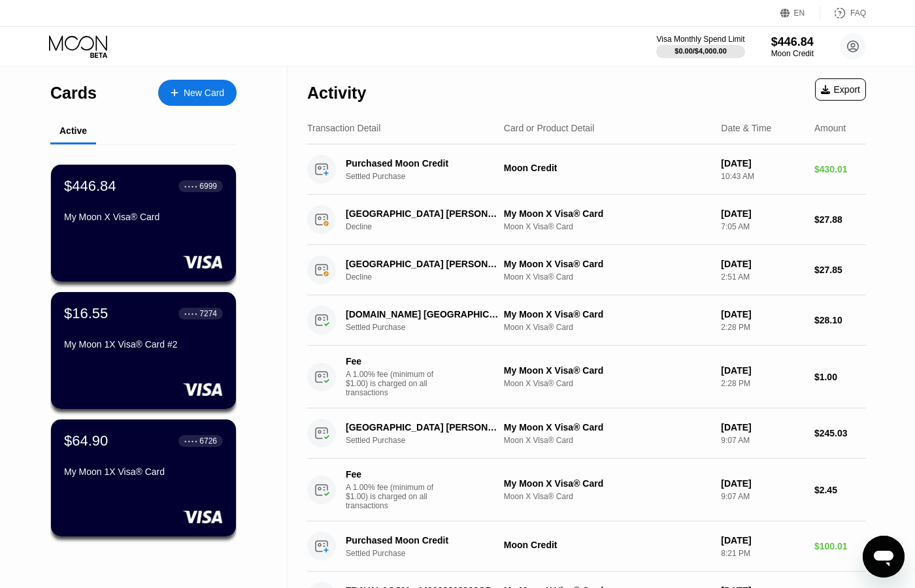 The width and height of the screenshot is (915, 588). Describe the element at coordinates (73, 93) in the screenshot. I see `div: Cards` at that location.